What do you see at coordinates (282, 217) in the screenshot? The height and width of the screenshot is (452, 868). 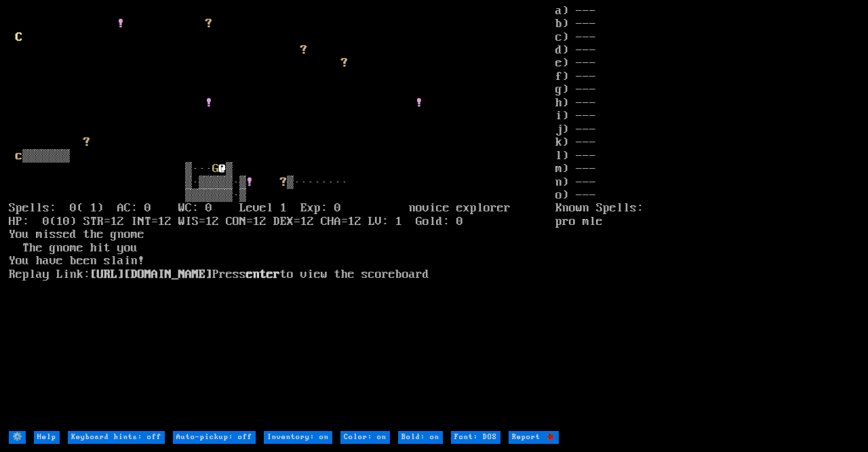 I see `larn: ▒▒▒▒▒▒▒ ▒··· ▒ ▒·▒▒▒▒▒·▒ ▒········ ▒▒▒▒▒▒▒·▒ Spells: 0( 1) AC: 0 WC: 0 Level 1 Exp: 0 novice expl...` at bounding box center [282, 217].